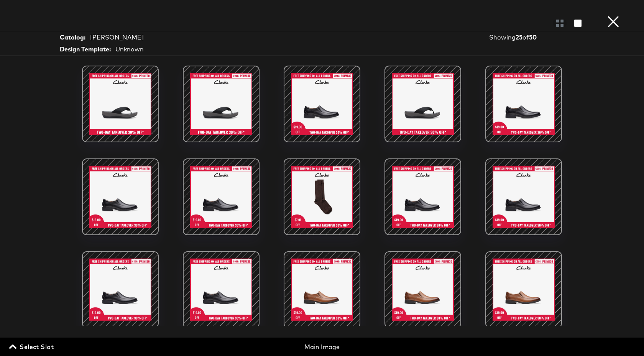 This screenshot has height=356, width=644. What do you see at coordinates (532, 37) in the screenshot?
I see `strong: 50` at bounding box center [532, 37].